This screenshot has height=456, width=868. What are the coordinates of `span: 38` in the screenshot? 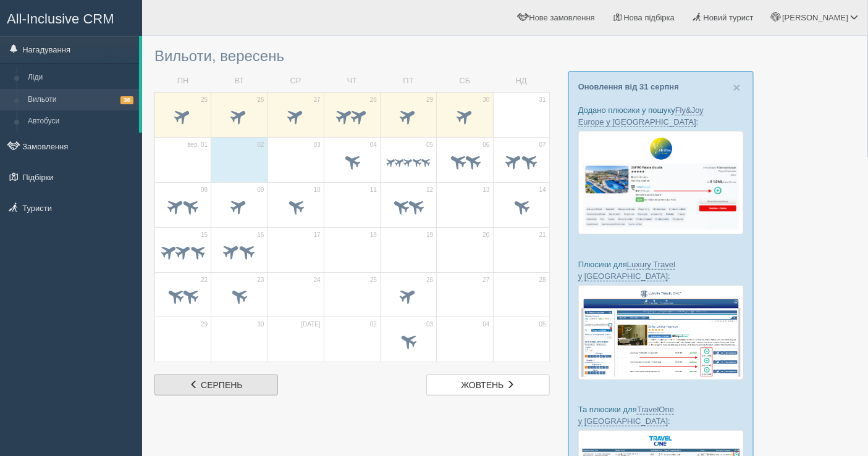 It's located at (126, 100).